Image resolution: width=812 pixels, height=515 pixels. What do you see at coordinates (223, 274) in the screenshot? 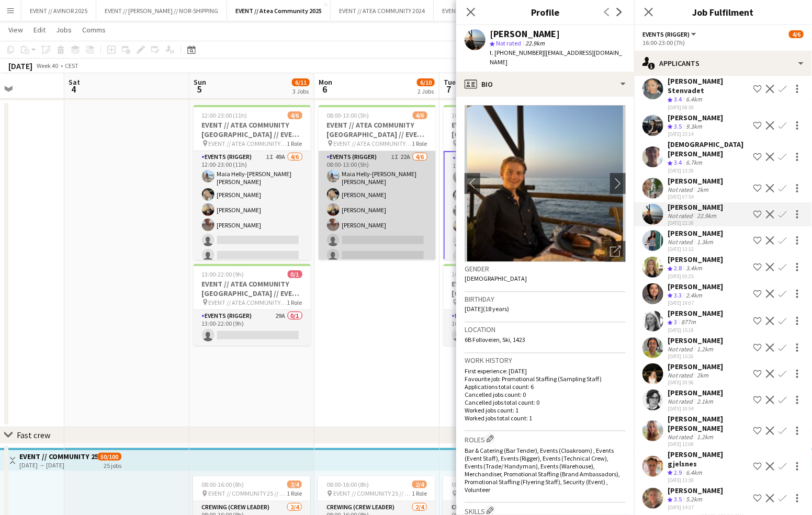
I see `span: 13:00-22:00 (9h)` at bounding box center [223, 274].